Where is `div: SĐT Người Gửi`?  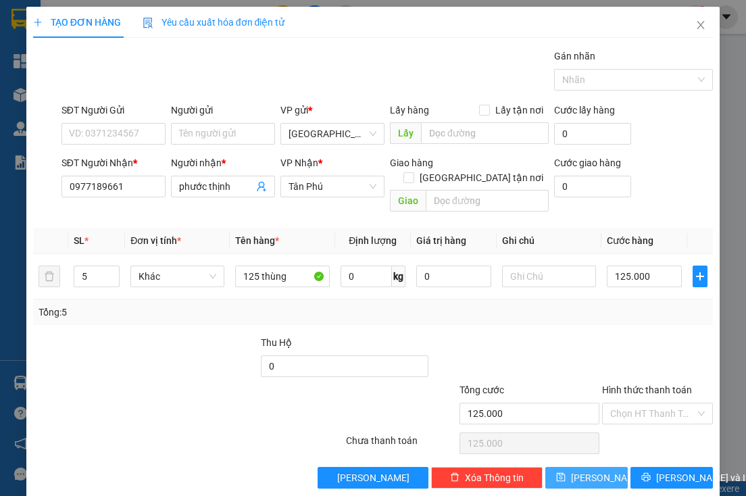 div: SĐT Người Gửi is located at coordinates (114, 110).